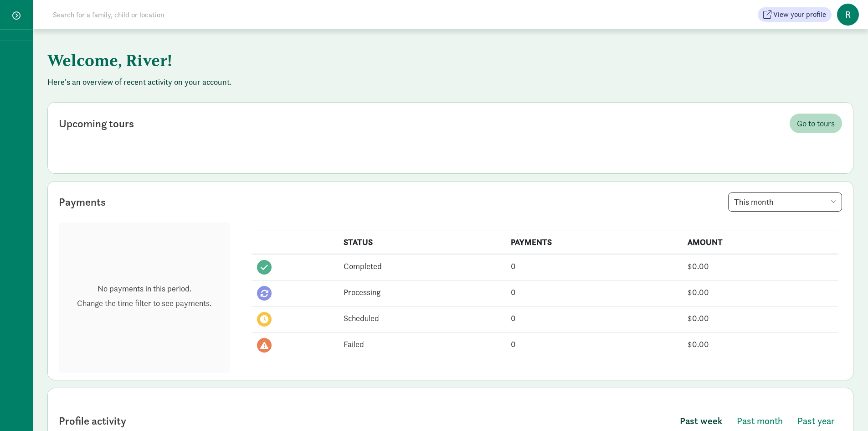 The image size is (868, 431). I want to click on div: Failed, so click(422, 344).